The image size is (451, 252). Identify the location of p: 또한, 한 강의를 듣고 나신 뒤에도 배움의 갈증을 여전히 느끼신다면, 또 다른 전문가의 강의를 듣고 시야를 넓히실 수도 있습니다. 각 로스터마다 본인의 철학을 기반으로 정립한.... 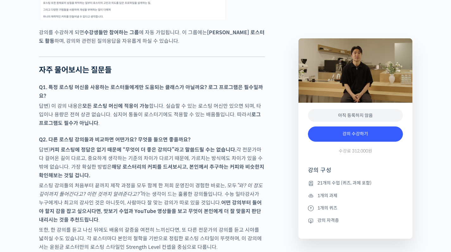
(152, 238).